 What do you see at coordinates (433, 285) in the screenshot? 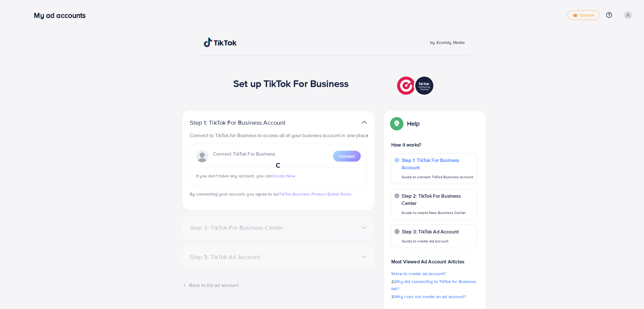
I see `span: Why did connecting to TikTok for Business fail?` at bounding box center [433, 285].